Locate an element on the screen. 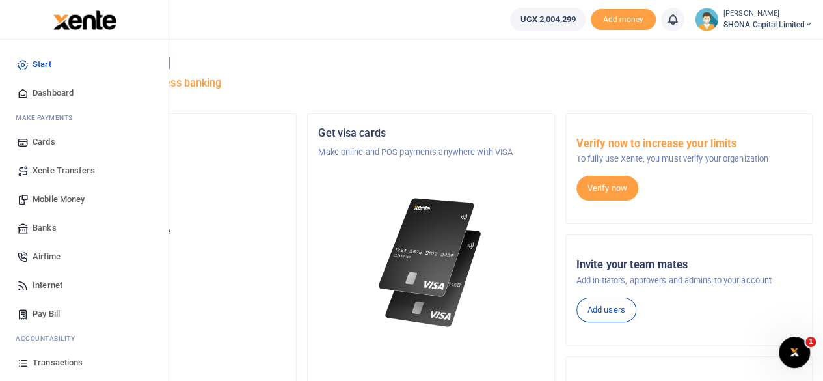 The width and height of the screenshot is (823, 381). a: Cards is located at coordinates (84, 142).